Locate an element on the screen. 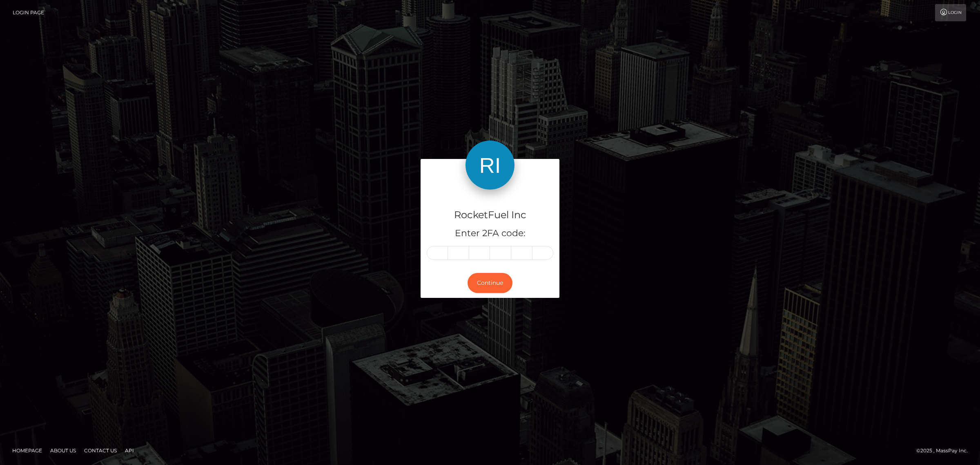 This screenshot has height=465, width=980. img: RocketFuel Inc is located at coordinates (490, 165).